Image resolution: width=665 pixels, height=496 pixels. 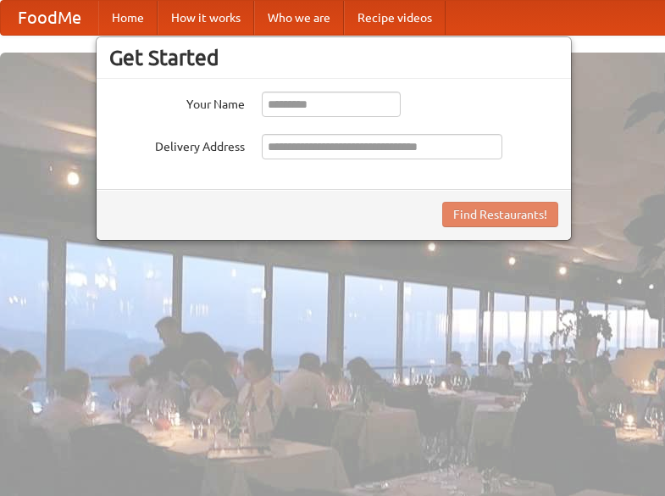 What do you see at coordinates (395, 18) in the screenshot?
I see `a: Recipe videos` at bounding box center [395, 18].